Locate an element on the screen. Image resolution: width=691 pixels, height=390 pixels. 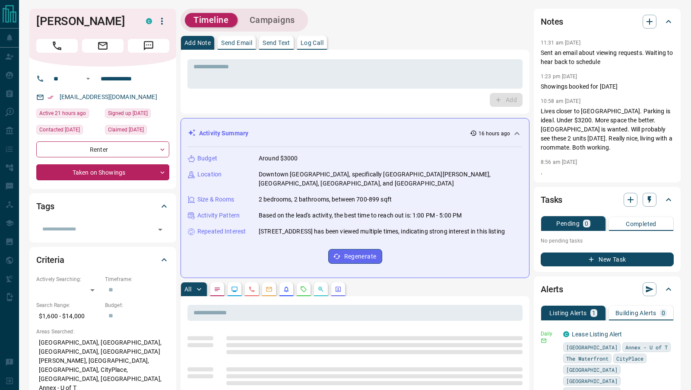
p: 2 bedrooms, 2 bathrooms, between 700-899 sqft is located at coordinates (325, 199).